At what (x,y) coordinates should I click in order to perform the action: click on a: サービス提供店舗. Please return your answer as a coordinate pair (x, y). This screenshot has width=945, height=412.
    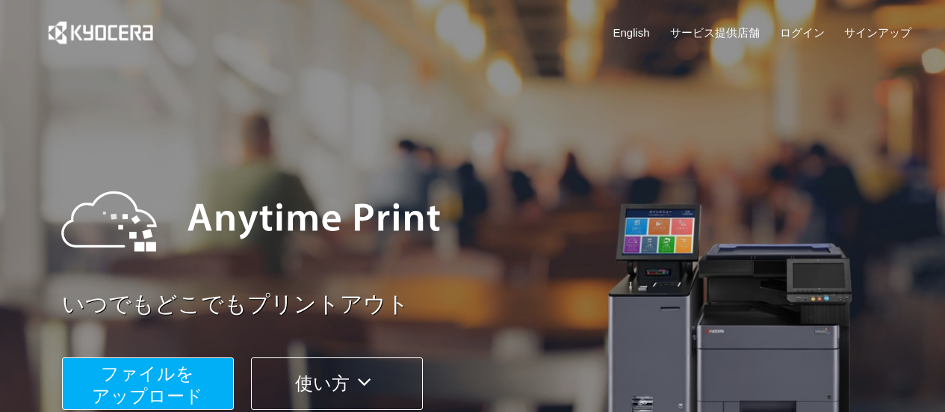
    Looking at the image, I should click on (715, 32).